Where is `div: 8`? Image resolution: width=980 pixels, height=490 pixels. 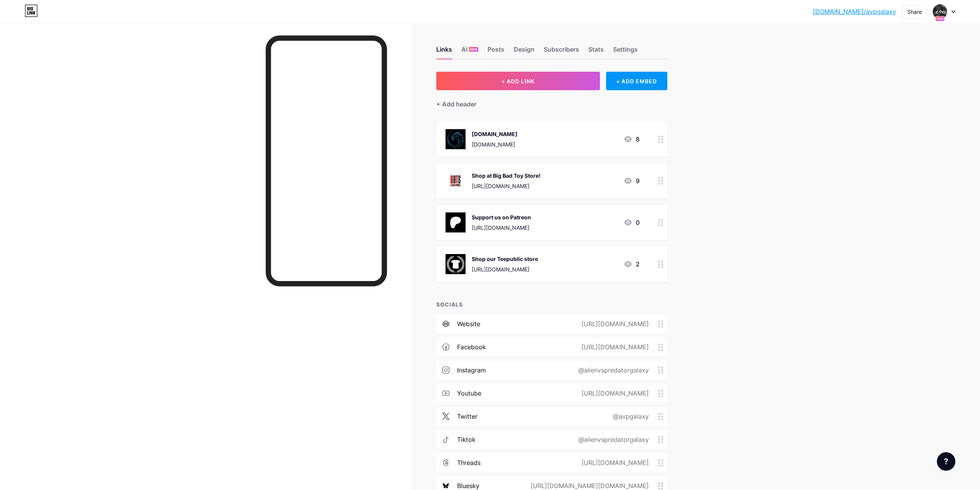
div: 8 is located at coordinates (631, 139).